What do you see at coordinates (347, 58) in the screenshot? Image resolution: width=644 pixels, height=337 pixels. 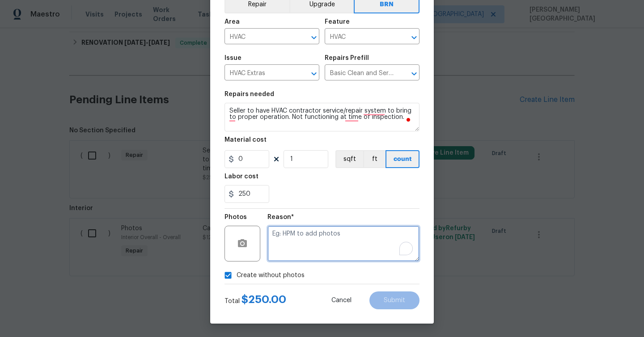 I see `h5: Repairs Prefill` at bounding box center [347, 58].